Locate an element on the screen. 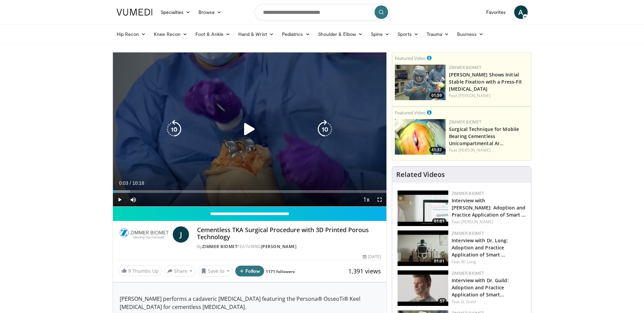 This screenshot has width=644, height=313. video-js: Video Player is located at coordinates (250, 129).